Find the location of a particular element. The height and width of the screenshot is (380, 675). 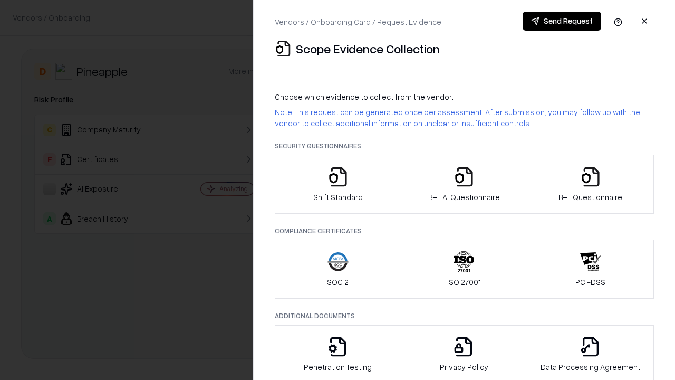

button: PCI-DSS is located at coordinates (590, 269).